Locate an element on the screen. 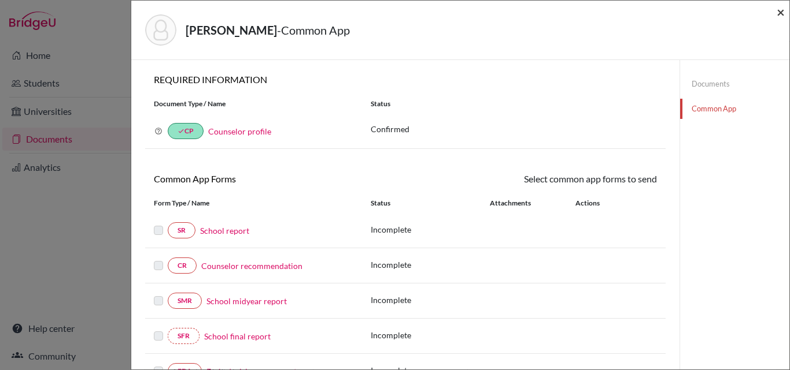  a: SMR is located at coordinates (184, 301).